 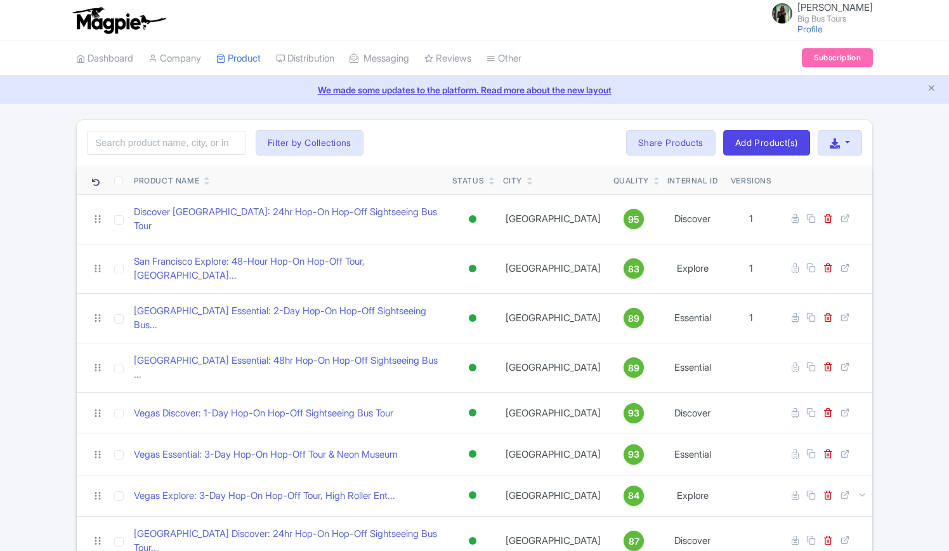 I want to click on a: Profile, so click(x=810, y=29).